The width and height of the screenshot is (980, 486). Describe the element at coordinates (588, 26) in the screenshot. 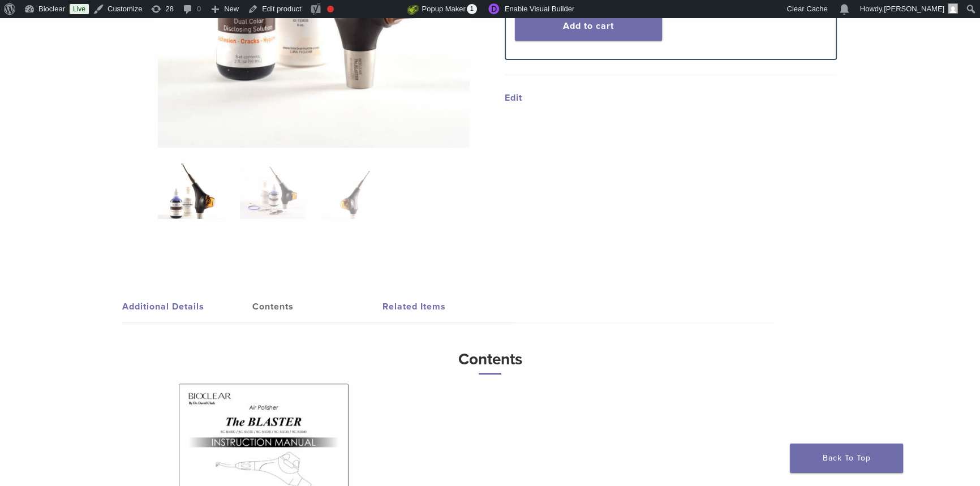

I see `button: Add to cart` at that location.